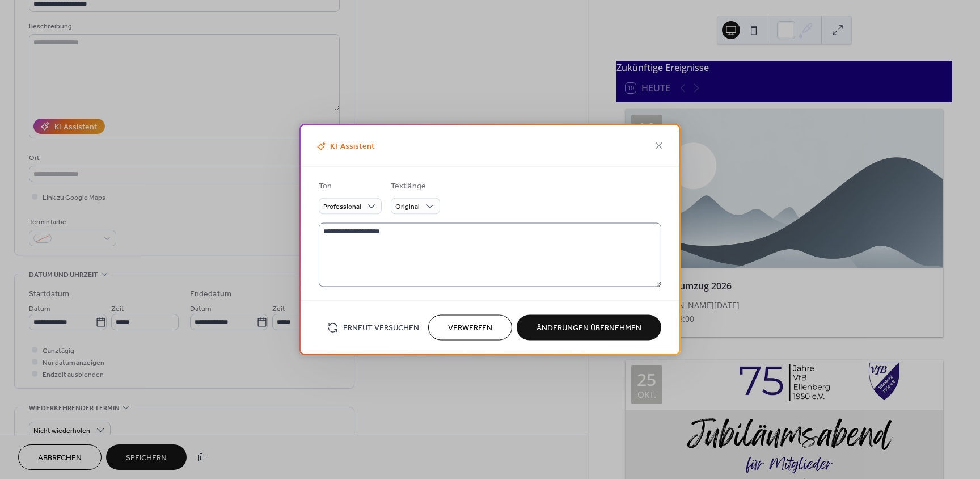 The image size is (980, 479). Describe the element at coordinates (589, 328) in the screenshot. I see `button: Änderungen Übernehmen` at that location.